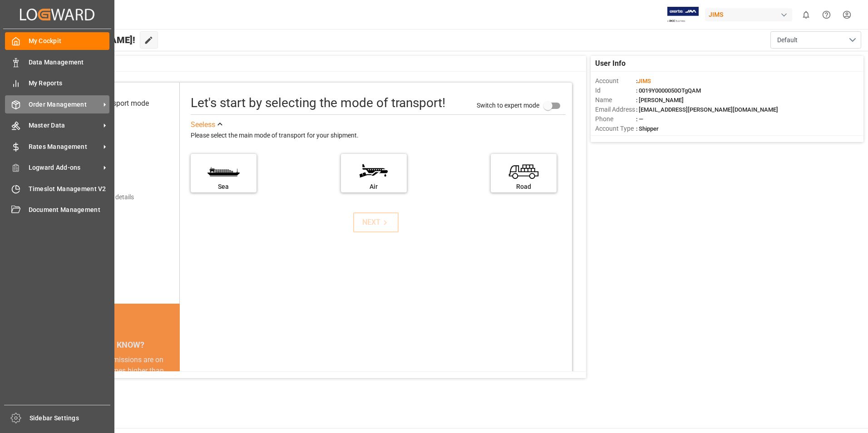  Describe the element at coordinates (787, 40) in the screenshot. I see `span: Default` at that location.